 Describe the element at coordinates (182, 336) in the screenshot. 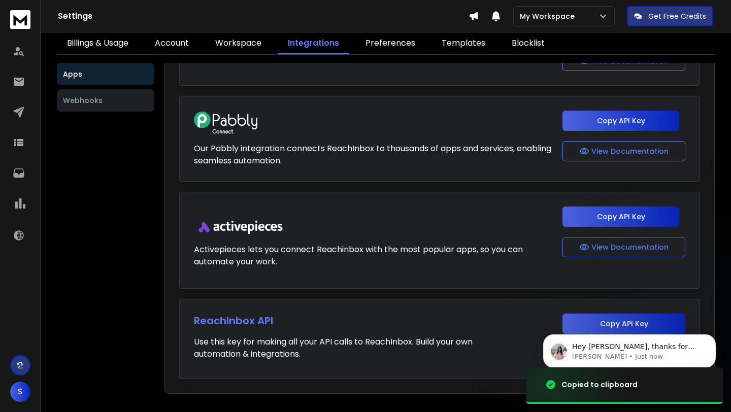

I see `button: Send a message…` at that location.